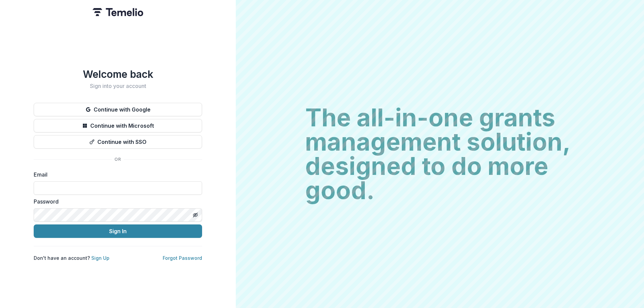 The image size is (644, 308). I want to click on a: Sign Up, so click(100, 257).